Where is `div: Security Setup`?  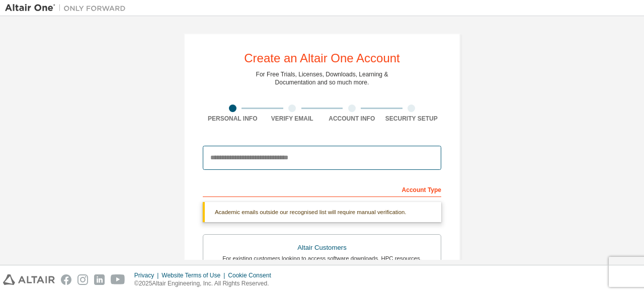
div: Security Setup is located at coordinates (412, 119).